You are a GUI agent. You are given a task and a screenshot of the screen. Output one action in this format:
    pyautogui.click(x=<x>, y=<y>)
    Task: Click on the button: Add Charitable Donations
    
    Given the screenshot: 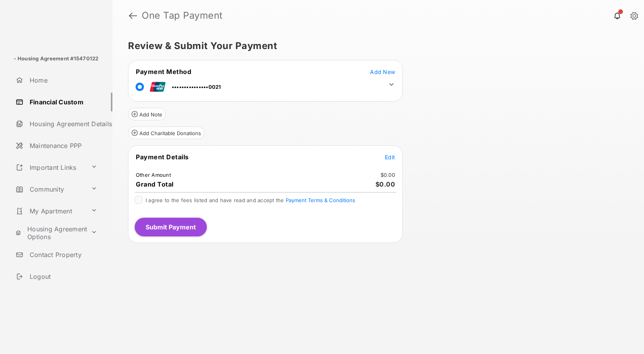 What is the action you would take?
    pyautogui.click(x=166, y=133)
    